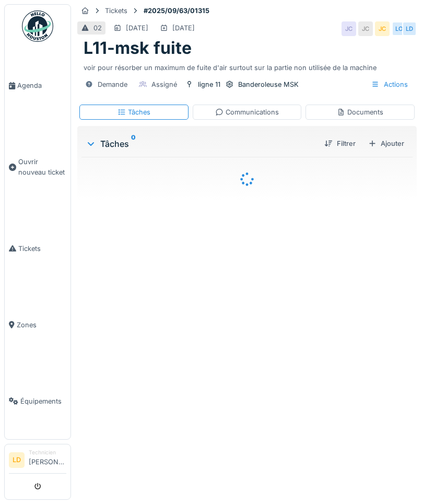 The image size is (423, 504). What do you see at coordinates (113, 84) in the screenshot?
I see `div: Demande` at bounding box center [113, 84].